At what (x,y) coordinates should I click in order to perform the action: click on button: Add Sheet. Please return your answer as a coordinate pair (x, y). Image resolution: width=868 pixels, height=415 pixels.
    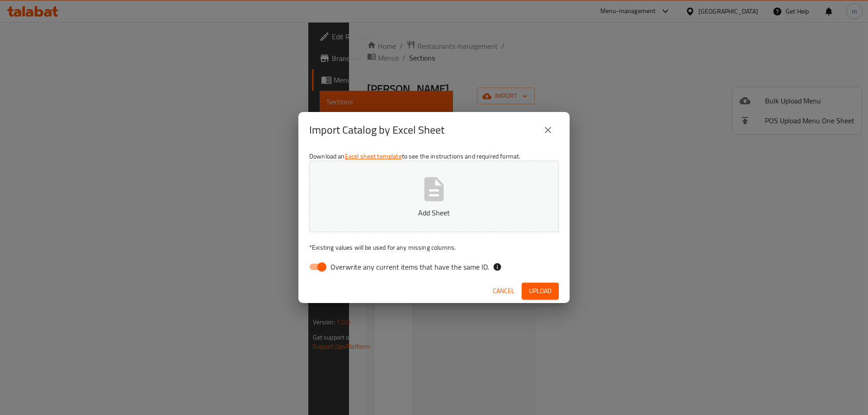
    Looking at the image, I should click on (434, 196).